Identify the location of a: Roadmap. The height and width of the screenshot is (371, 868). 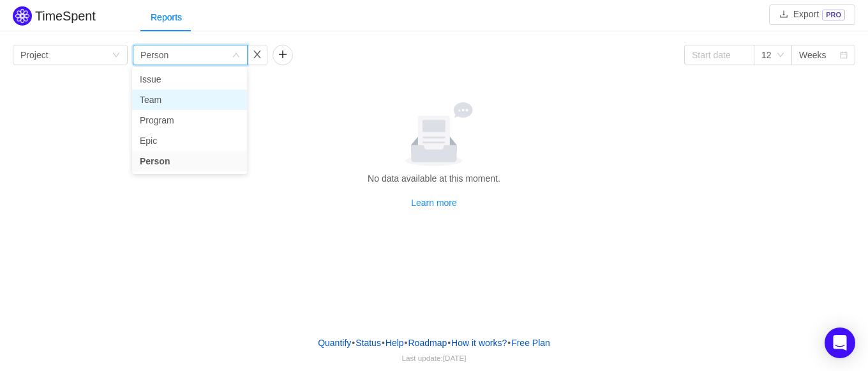
(427, 343).